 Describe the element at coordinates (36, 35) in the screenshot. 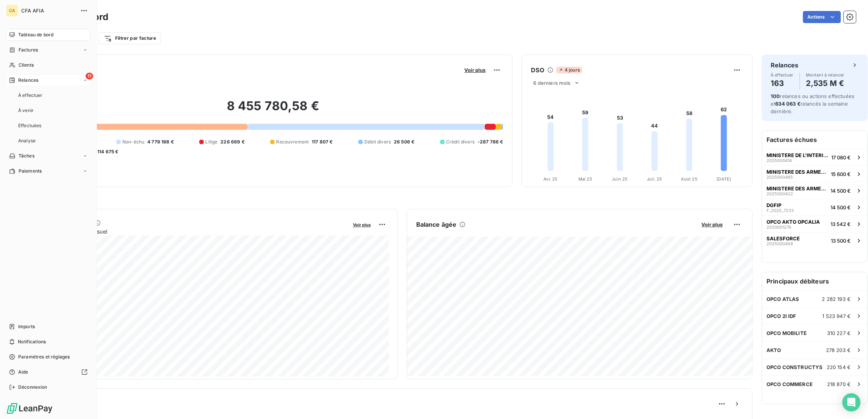

I see `span: Tableau de bord` at that location.